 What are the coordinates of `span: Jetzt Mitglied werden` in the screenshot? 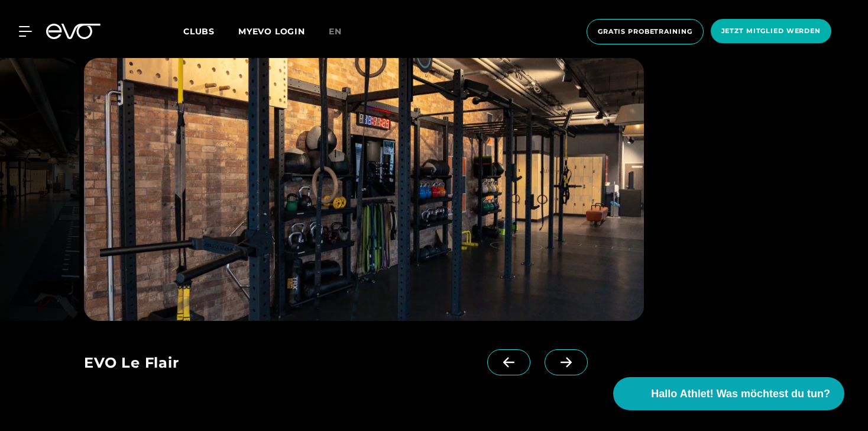 It's located at (771, 31).